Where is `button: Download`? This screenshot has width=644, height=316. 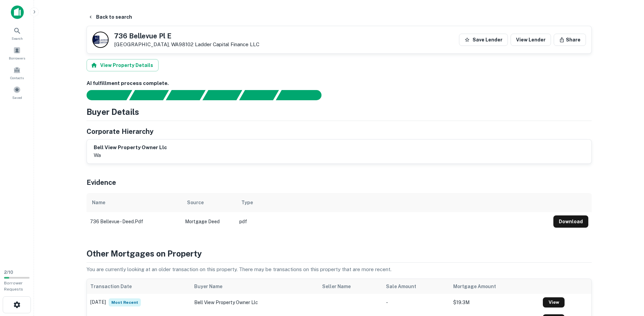
button: Download is located at coordinates (571, 222).